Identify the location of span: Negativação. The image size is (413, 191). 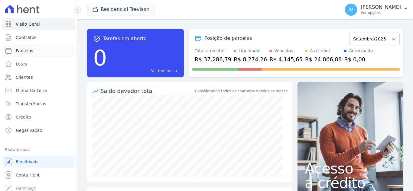
(29, 130).